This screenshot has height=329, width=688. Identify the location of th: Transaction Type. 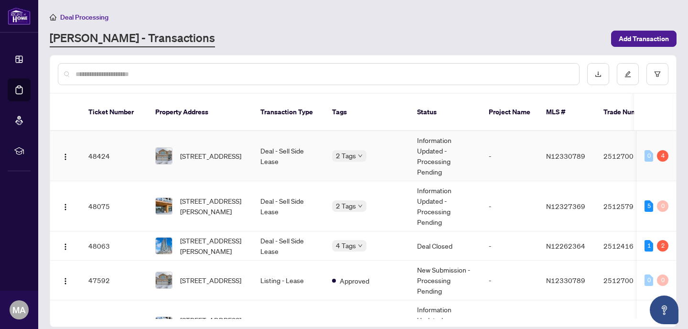
(289, 112).